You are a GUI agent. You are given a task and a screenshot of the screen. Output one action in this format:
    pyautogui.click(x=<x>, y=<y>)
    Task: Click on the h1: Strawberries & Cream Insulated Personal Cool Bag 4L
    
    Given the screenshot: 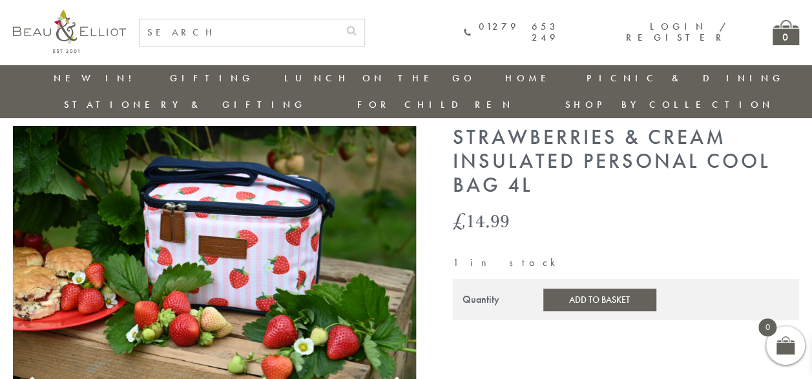 What is the action you would take?
    pyautogui.click(x=626, y=161)
    